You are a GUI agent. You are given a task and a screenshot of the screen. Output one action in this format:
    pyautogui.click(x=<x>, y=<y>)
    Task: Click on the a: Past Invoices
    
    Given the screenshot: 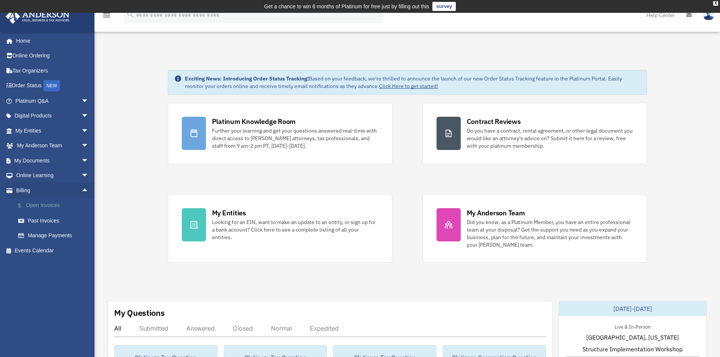 What is the action you would take?
    pyautogui.click(x=55, y=221)
    